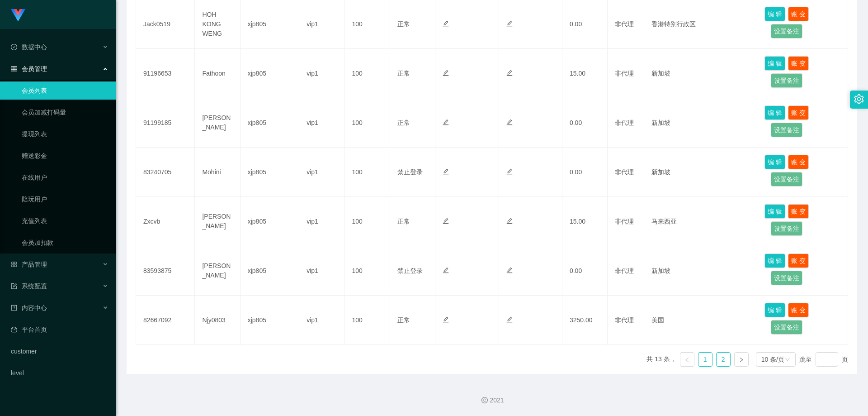 The width and height of the screenshot is (868, 416). What do you see at coordinates (824, 360) in the screenshot?
I see `div: 跳至 页` at bounding box center [824, 360].